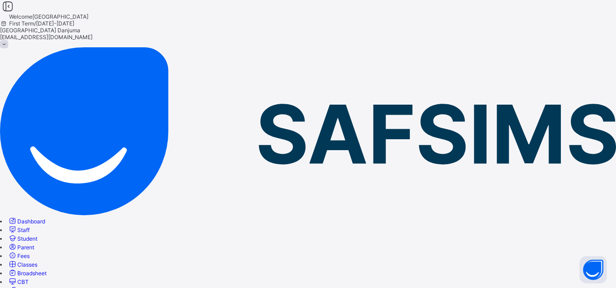 Image resolution: width=616 pixels, height=288 pixels. I want to click on a: CBT, so click(18, 282).